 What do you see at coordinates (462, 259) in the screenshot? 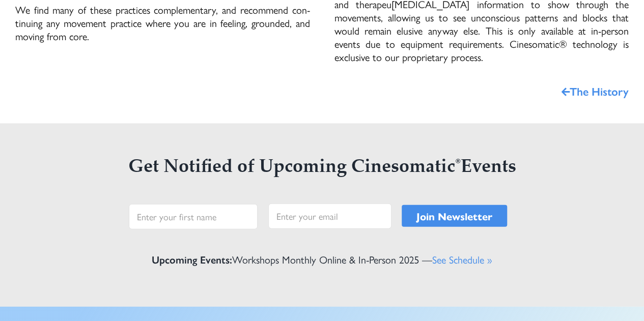
I see `a: See Sched­ule »` at bounding box center [462, 259].